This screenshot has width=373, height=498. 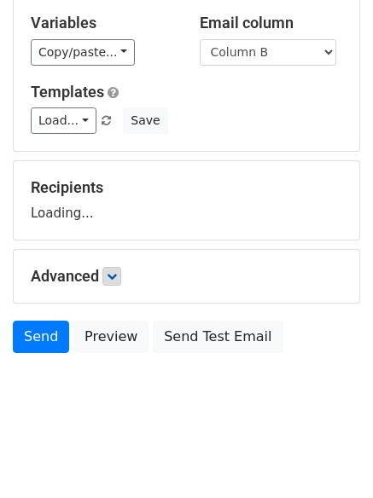 I want to click on a: Templates, so click(x=67, y=91).